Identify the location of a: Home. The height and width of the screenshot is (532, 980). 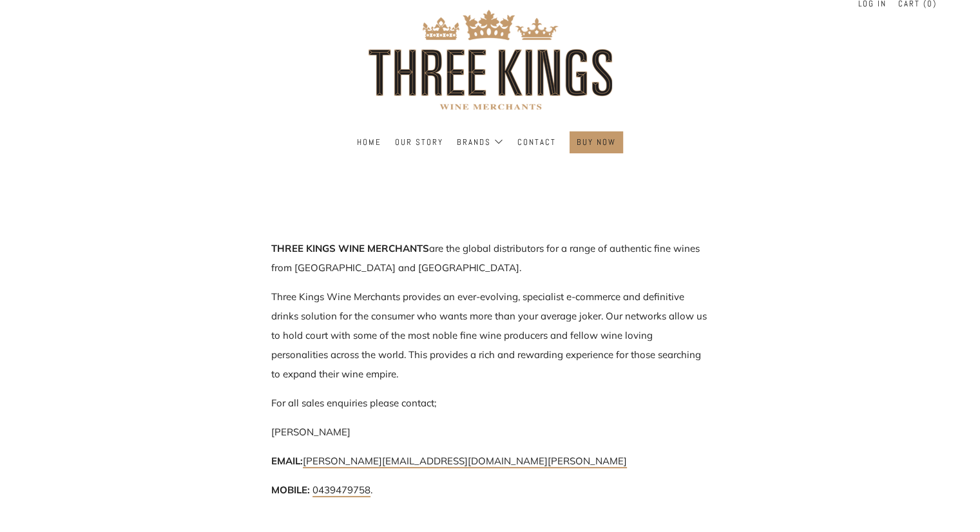
(369, 143).